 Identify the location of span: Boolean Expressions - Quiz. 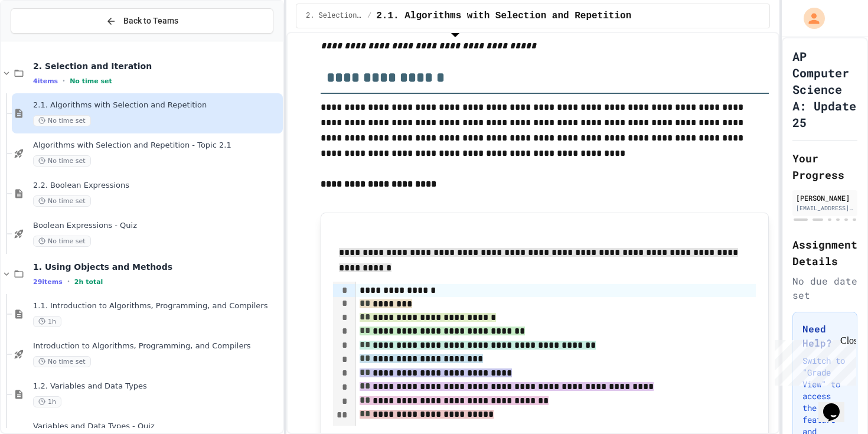
(156, 225).